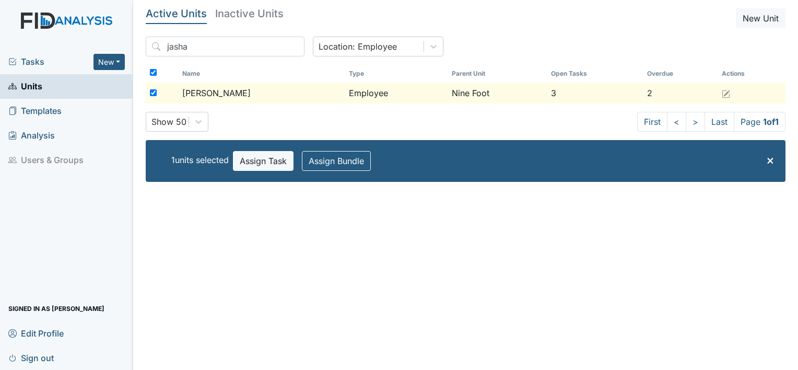  Describe the element at coordinates (51, 62) in the screenshot. I see `span: Tasks` at that location.